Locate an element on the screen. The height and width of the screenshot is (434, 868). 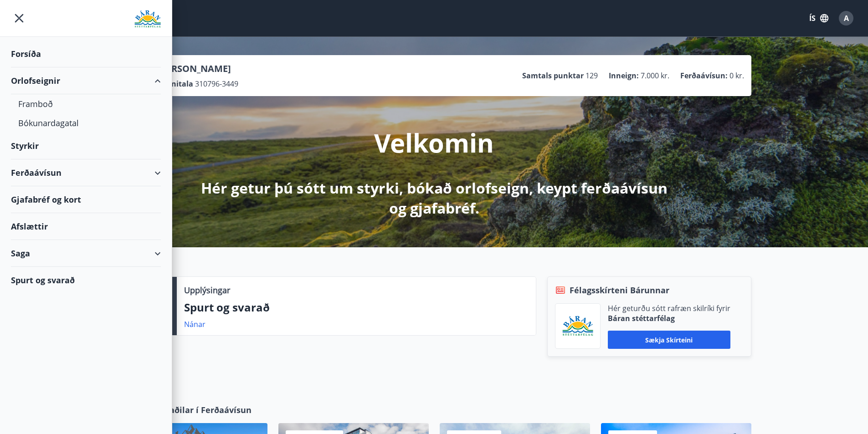
button: ÍS is located at coordinates (819, 18).